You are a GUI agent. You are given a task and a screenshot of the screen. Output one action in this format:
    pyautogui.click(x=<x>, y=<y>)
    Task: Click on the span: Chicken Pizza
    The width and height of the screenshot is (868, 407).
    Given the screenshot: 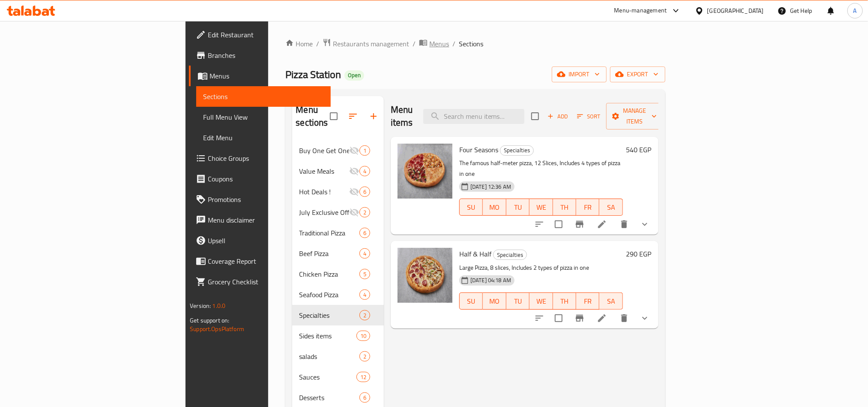 What is the action you would take?
    pyautogui.click(x=329, y=274)
    